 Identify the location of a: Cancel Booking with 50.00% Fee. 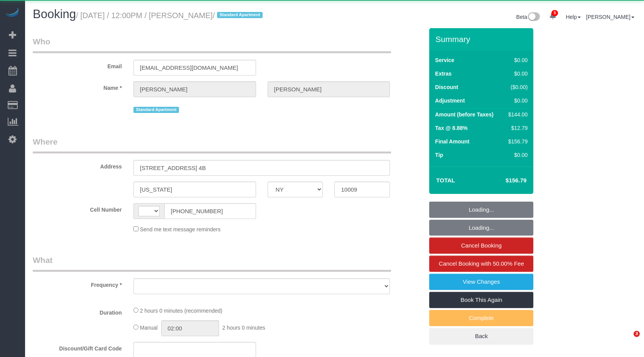
(481, 264).